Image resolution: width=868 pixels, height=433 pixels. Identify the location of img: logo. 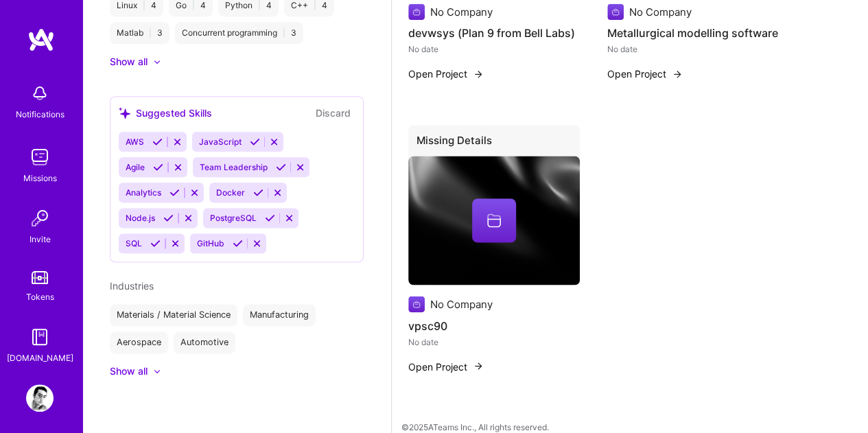
(42, 40).